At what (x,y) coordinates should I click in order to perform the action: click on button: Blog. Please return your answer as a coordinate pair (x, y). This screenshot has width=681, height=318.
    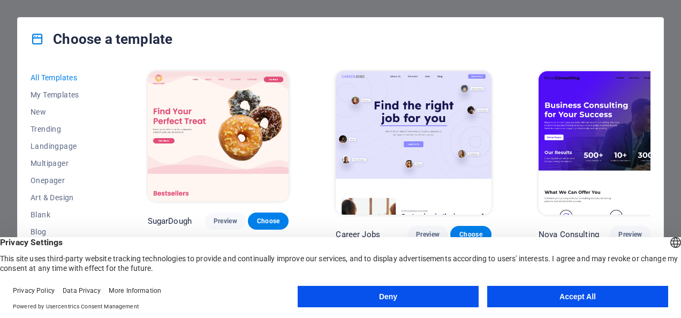
    Looking at the image, I should click on (65, 232).